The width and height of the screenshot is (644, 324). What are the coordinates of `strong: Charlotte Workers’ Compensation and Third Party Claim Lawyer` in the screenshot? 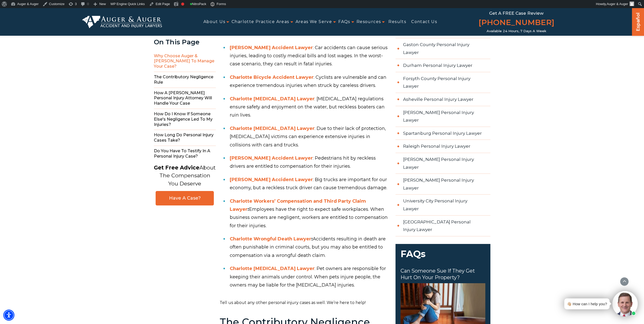 It's located at (298, 205).